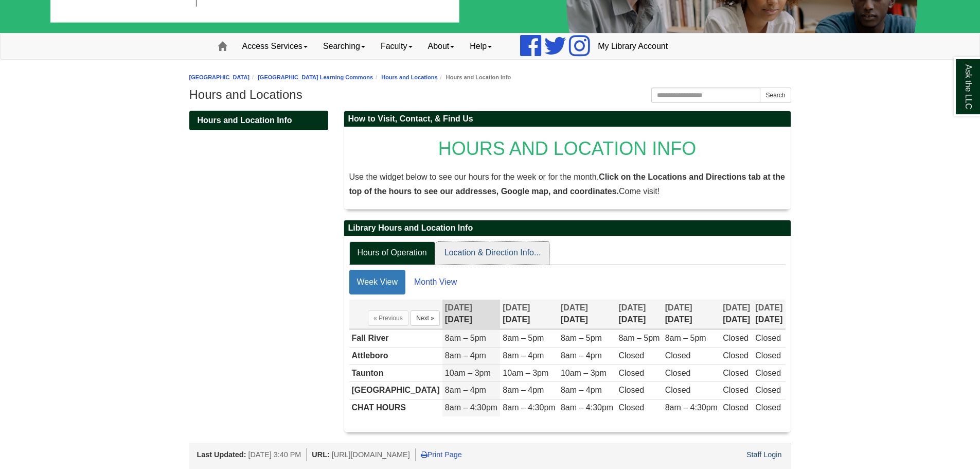 The image size is (980, 469). What do you see at coordinates (480, 46) in the screenshot?
I see `a: Help` at bounding box center [480, 46].